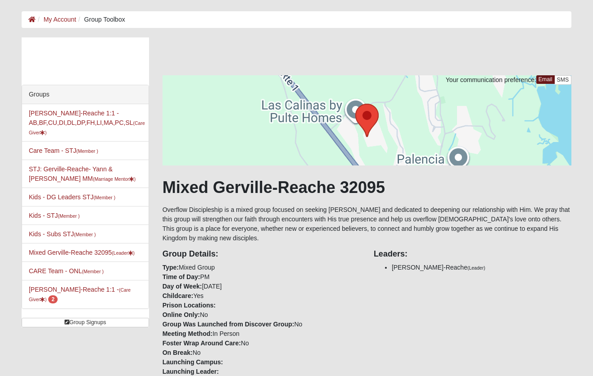  I want to click on h4: Group Details:, so click(261, 254).